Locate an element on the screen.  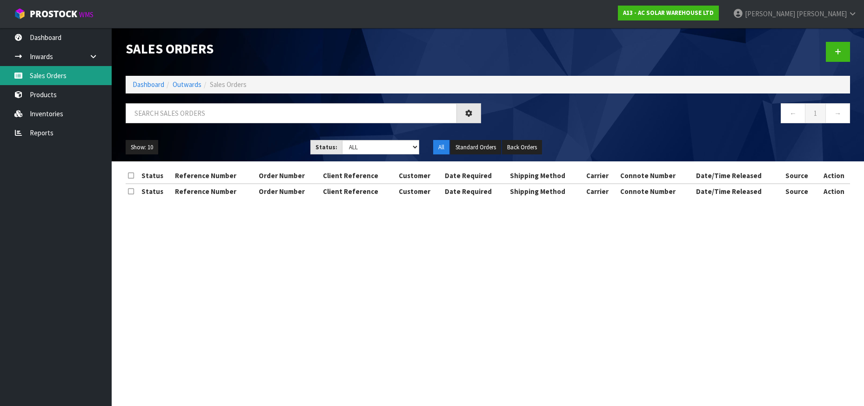
button: All is located at coordinates (441, 147).